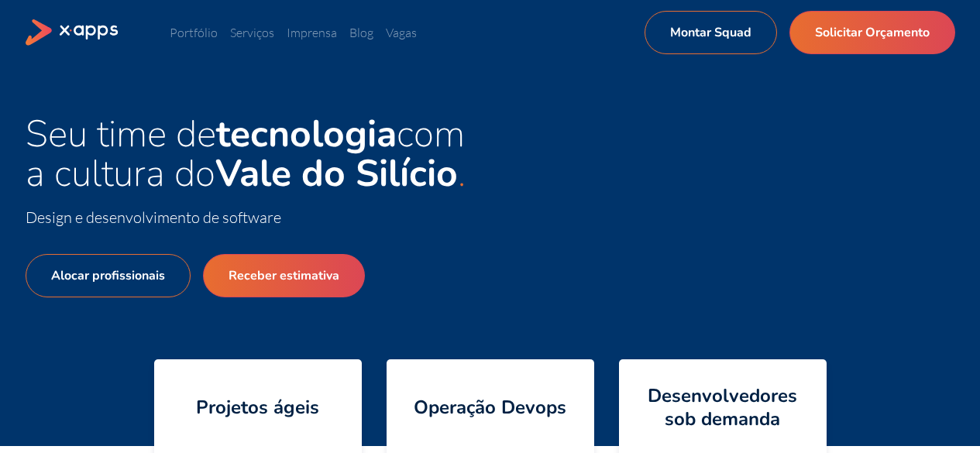 This screenshot has height=453, width=980. What do you see at coordinates (872, 33) in the screenshot?
I see `a: Solicitar Orçamento` at bounding box center [872, 33].